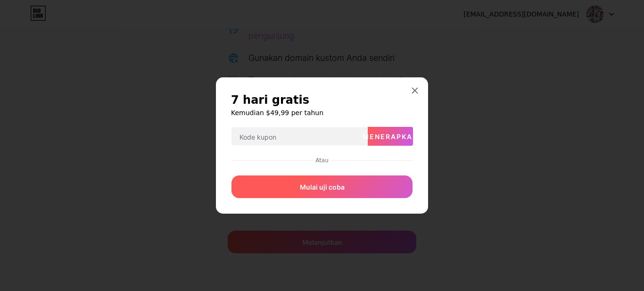  Describe the element at coordinates (299, 137) in the screenshot. I see `input: Kode kupon` at that location.